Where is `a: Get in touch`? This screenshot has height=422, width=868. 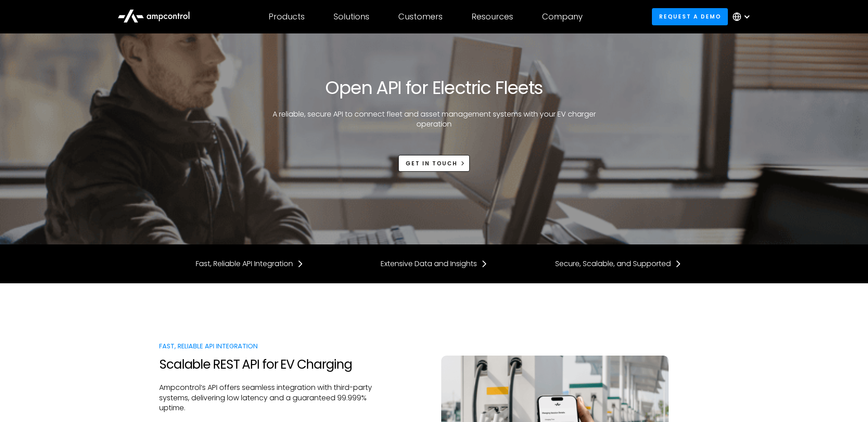
a: Get in touch is located at coordinates (434, 163).